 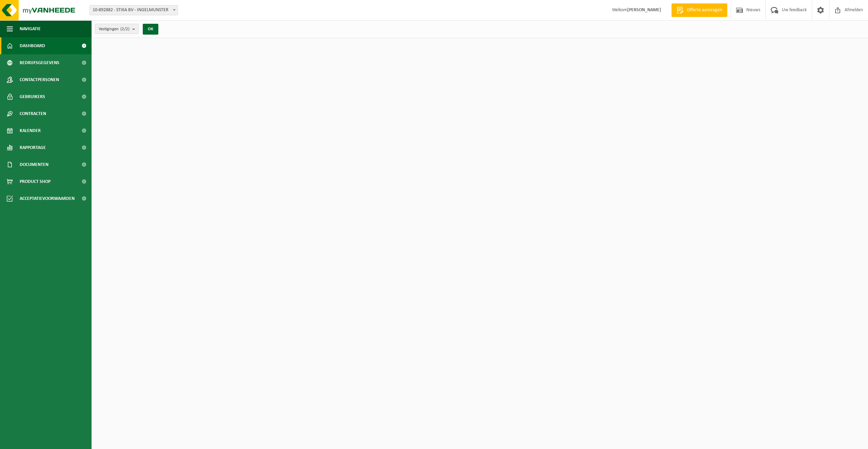 I want to click on span: Vestigingen, so click(x=114, y=29).